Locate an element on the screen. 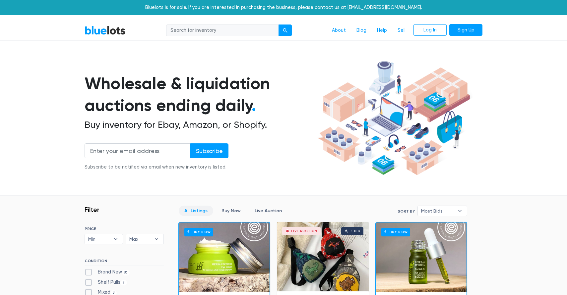 The width and height of the screenshot is (567, 295). h1: Wholesale & liquidation auctions ending daily is located at coordinates (200, 94).